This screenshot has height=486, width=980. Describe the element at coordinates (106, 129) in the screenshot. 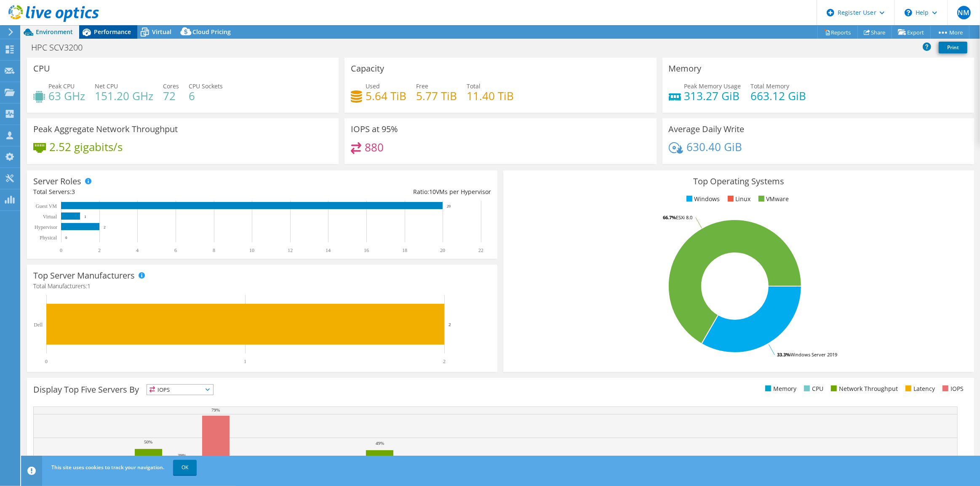

I see `h3: Peak Aggregate Network Throughput` at that location.